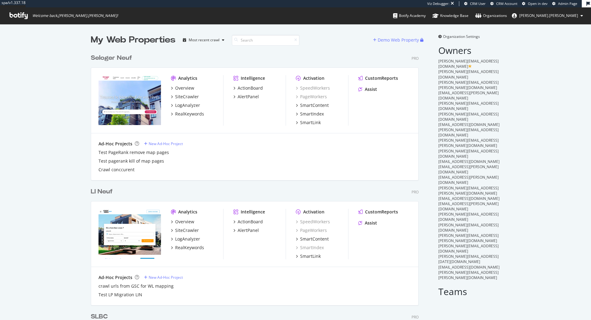 The width and height of the screenshot is (591, 320). What do you see at coordinates (535, 4) in the screenshot?
I see `a: Open in dev` at bounding box center [535, 4].